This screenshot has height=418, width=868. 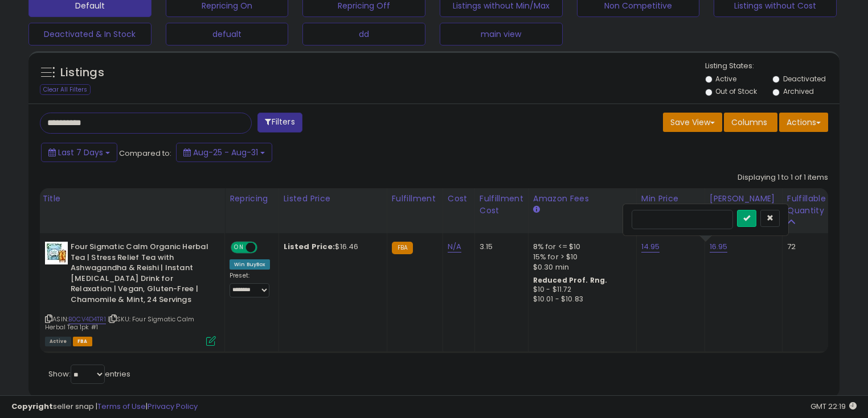 I want to click on div: ASIN:, so click(x=131, y=293).